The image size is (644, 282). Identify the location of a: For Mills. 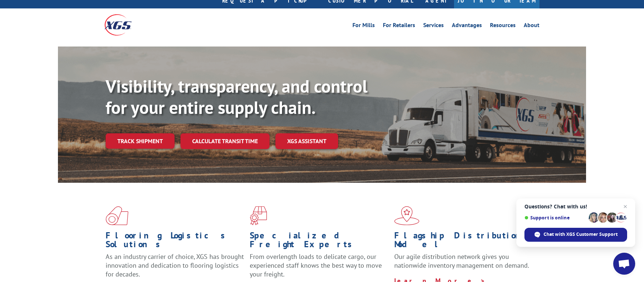
(364, 26).